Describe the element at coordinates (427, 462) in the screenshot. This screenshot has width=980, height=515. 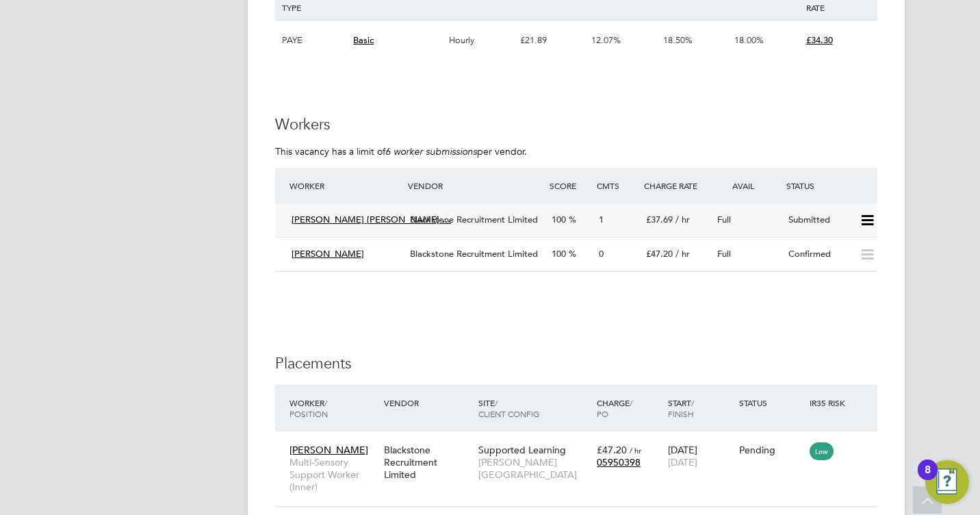
I see `div: Blackstone Recruitment Limited` at that location.